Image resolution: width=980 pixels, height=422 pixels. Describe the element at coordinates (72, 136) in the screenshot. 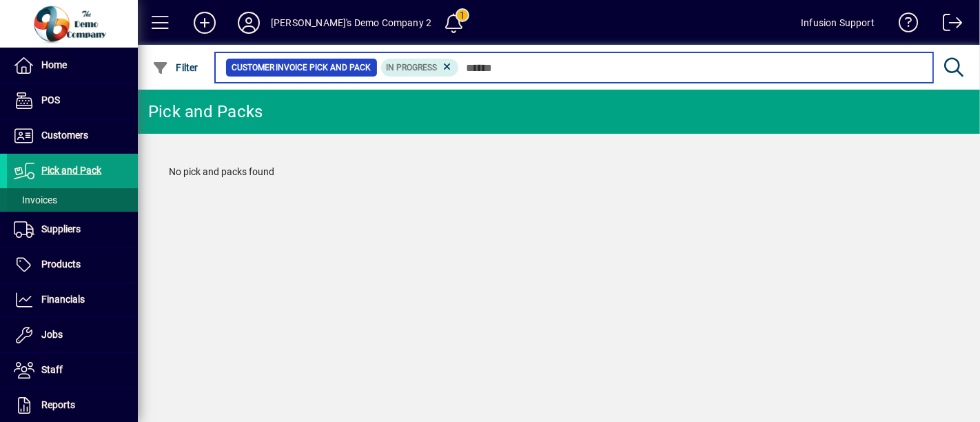

I see `a: Customers` at that location.